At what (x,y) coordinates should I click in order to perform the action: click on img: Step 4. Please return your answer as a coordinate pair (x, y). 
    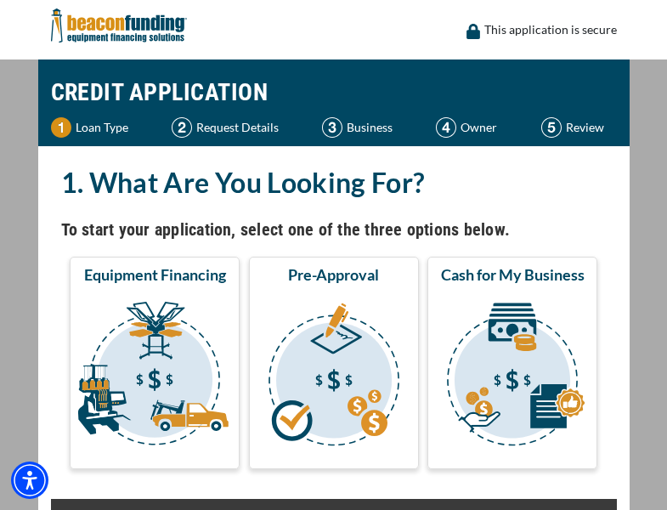
    Looking at the image, I should click on (446, 127).